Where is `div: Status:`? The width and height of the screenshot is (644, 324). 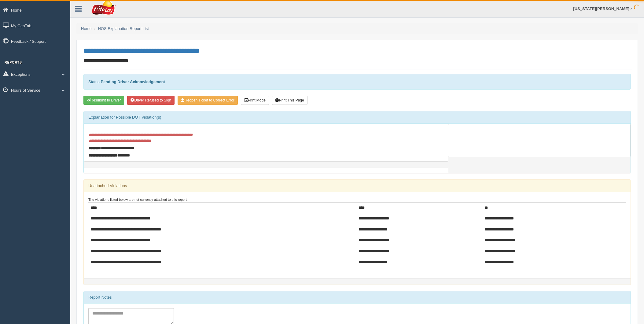 div: Status: is located at coordinates (357, 82).